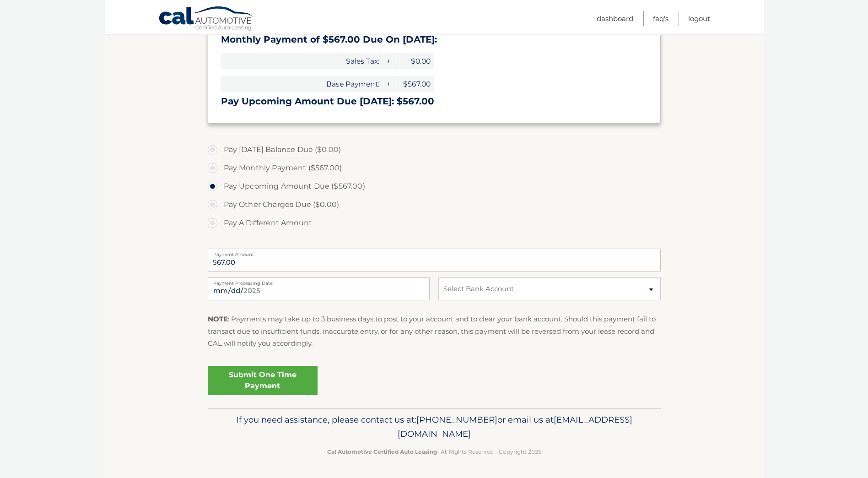 The width and height of the screenshot is (868, 478). What do you see at coordinates (434, 331) in the screenshot?
I see `p: : Payments may take up to 3 business days to post to your account and to clear your bank account....` at bounding box center [434, 331].